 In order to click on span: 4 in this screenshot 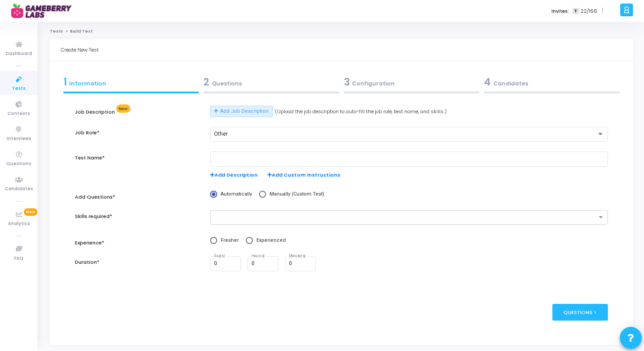, I will do `click(487, 82)`.